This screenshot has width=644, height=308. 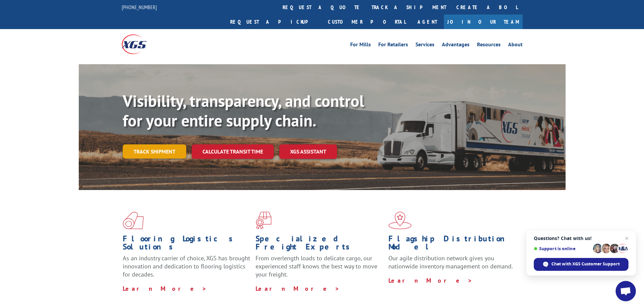 I want to click on a: Request a pickup, so click(x=274, y=22).